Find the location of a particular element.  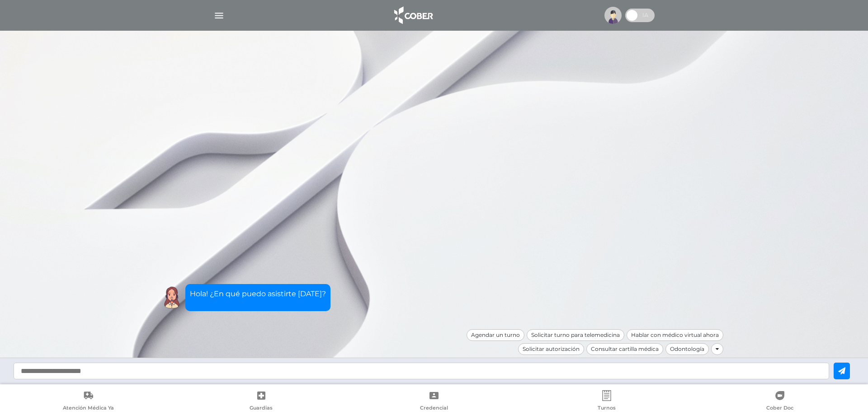

span: Guardias is located at coordinates (261, 409).